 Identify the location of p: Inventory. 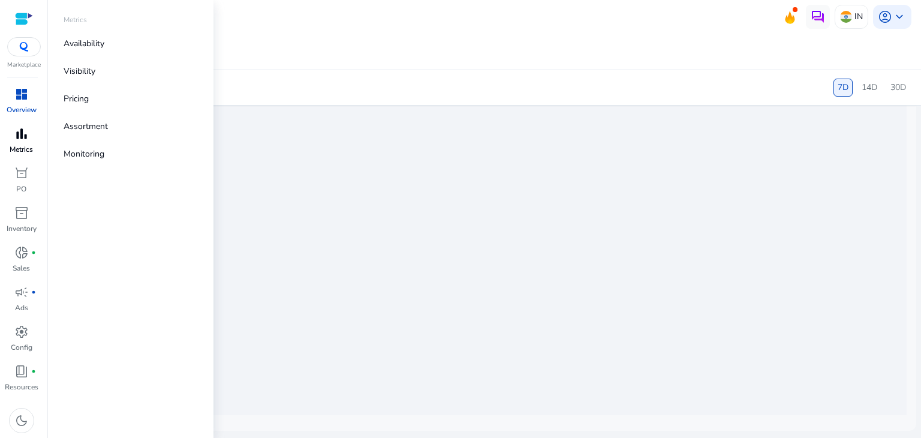
(22, 228).